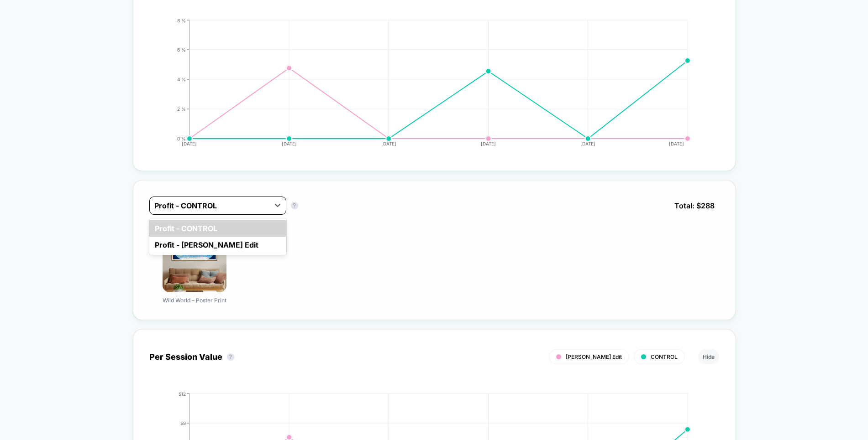 The image size is (868, 440). Describe the element at coordinates (195, 260) in the screenshot. I see `img: Wild World – Poster Print` at that location.